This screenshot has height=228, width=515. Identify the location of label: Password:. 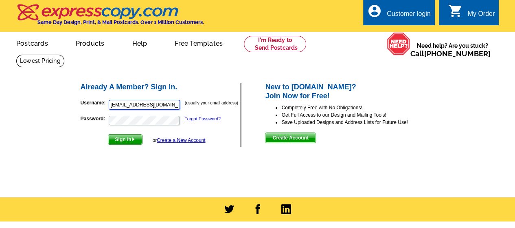
(94, 119).